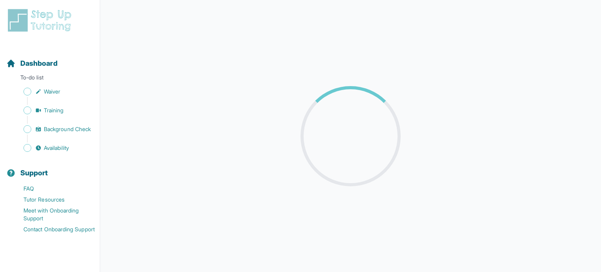 This screenshot has width=601, height=272. Describe the element at coordinates (50, 168) in the screenshot. I see `button: Support` at that location.